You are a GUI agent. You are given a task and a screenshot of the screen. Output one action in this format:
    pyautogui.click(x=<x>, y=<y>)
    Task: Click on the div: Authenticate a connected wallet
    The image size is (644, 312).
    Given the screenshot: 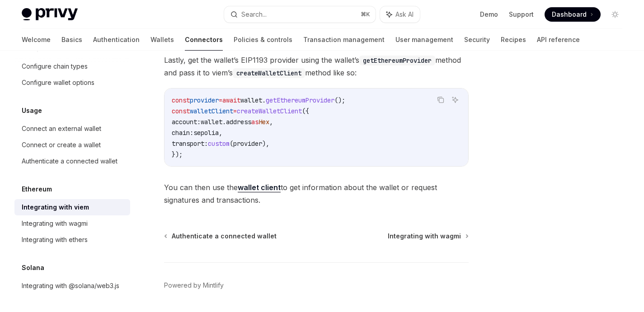 What is the action you would take?
    pyautogui.click(x=70, y=161)
    